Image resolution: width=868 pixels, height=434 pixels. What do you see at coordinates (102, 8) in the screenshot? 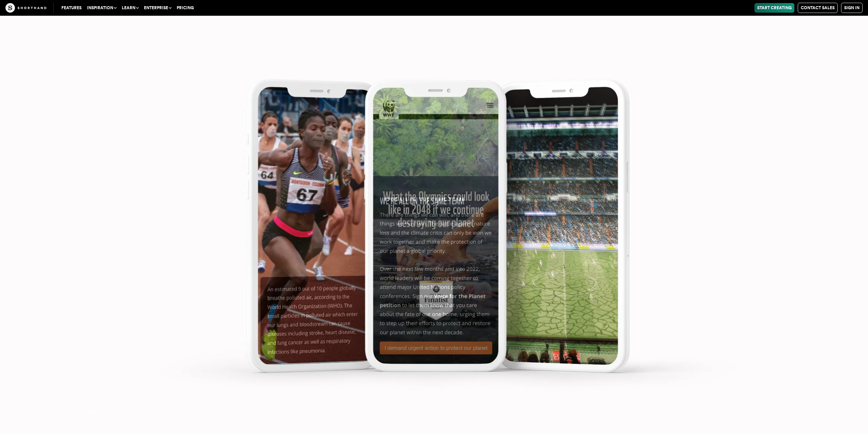
I see `button: Inspiration` at bounding box center [102, 8].